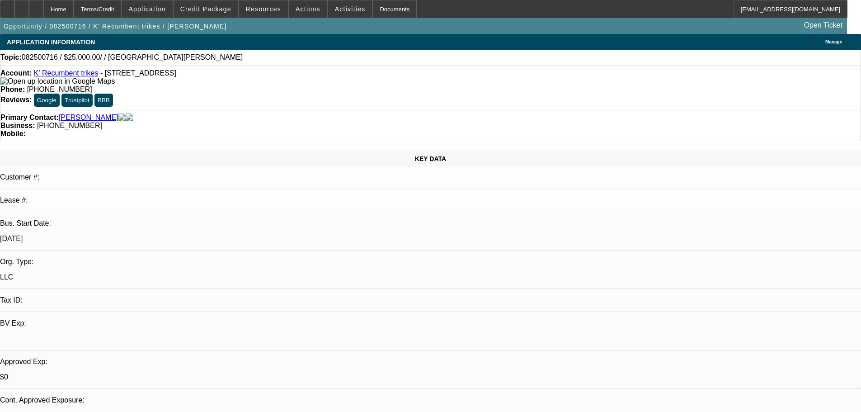  Describe the element at coordinates (104, 100) in the screenshot. I see `button: BBB` at that location.